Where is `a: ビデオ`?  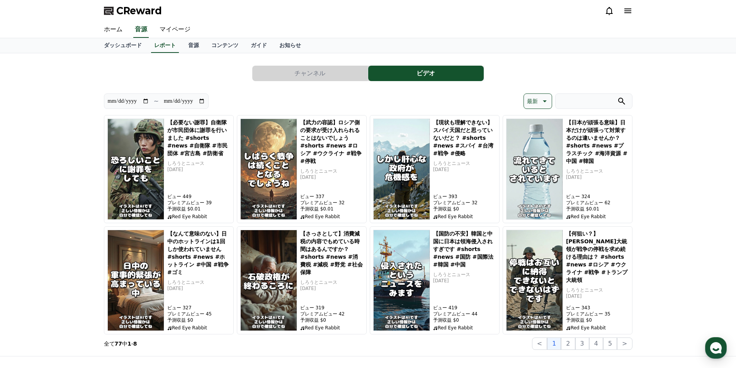 a: ビデオ is located at coordinates (426, 73).